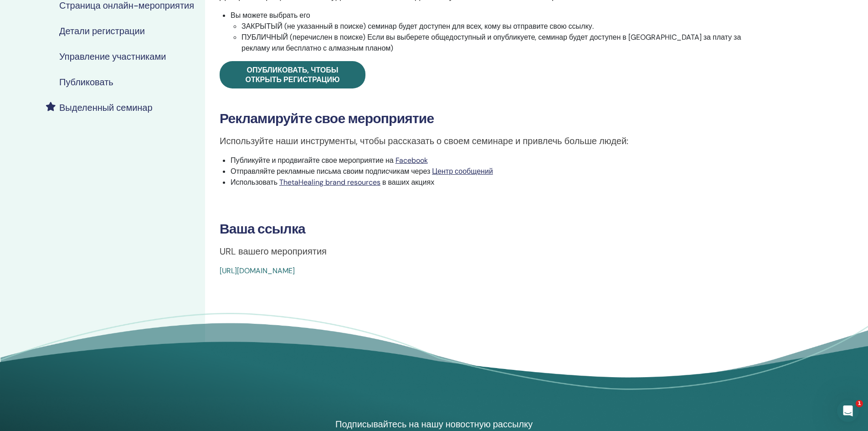 This screenshot has width=868, height=431. What do you see at coordinates (86, 82) in the screenshot?
I see `h4: Публиковать` at bounding box center [86, 82].